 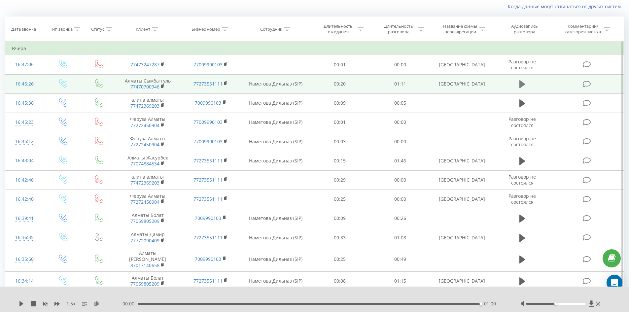 What do you see at coordinates (400, 84) in the screenshot?
I see `td: 01:11` at bounding box center [400, 84].